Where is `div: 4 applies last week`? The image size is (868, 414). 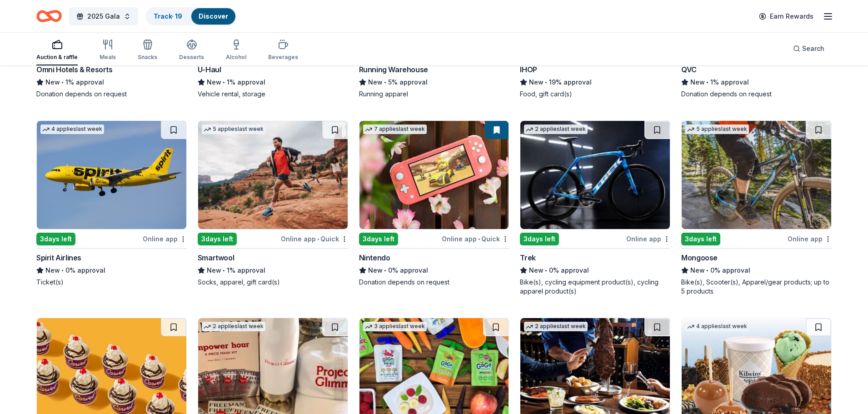
div: 4 applies last week is located at coordinates (73, 129).